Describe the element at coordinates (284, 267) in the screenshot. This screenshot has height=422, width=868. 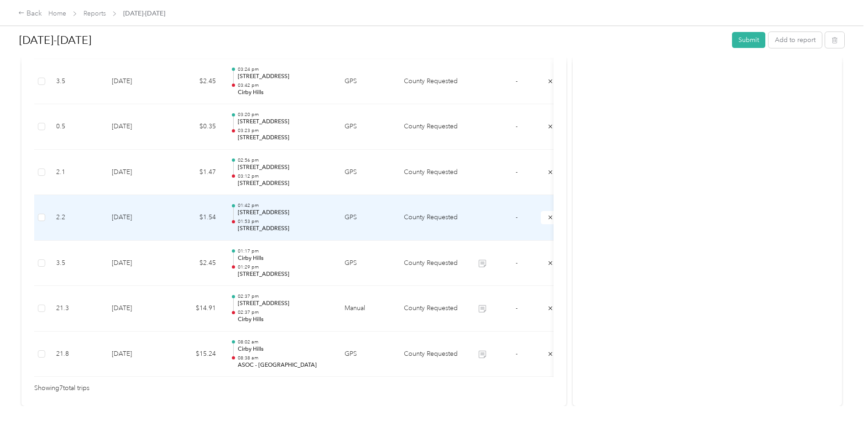
I see `p: 01:29 pm` at that location.